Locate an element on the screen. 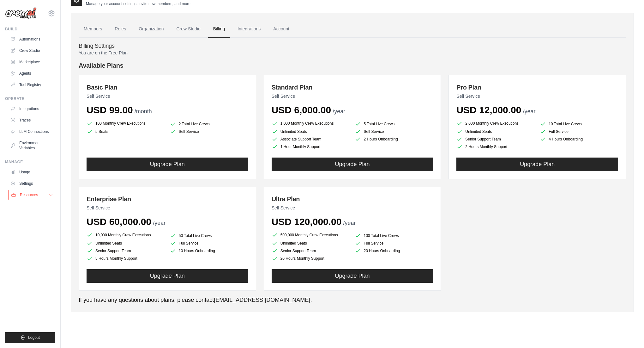  span: USD 6,000.00 is located at coordinates (301, 110).